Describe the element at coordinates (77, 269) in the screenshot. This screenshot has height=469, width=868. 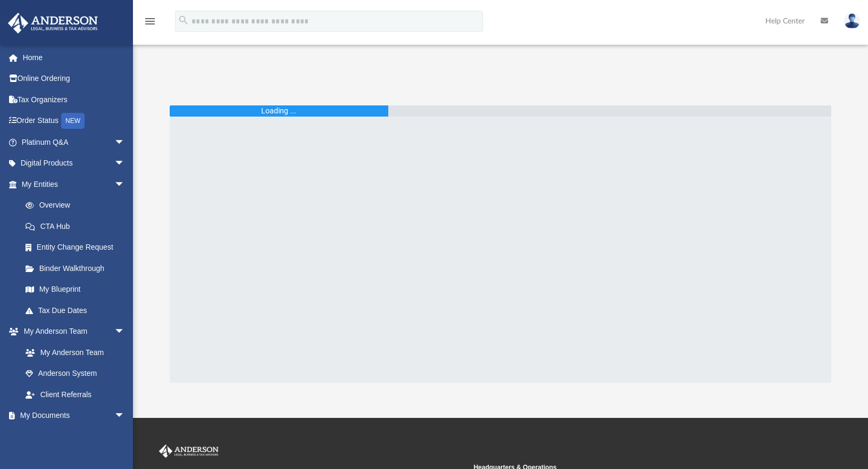
I see `a: Binder Walkthrough` at that location.